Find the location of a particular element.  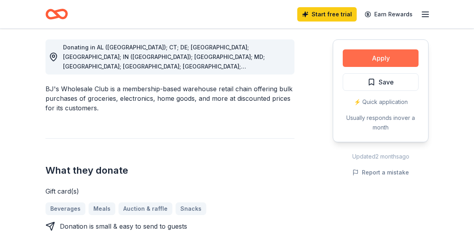

button: Apply is located at coordinates (381, 58).